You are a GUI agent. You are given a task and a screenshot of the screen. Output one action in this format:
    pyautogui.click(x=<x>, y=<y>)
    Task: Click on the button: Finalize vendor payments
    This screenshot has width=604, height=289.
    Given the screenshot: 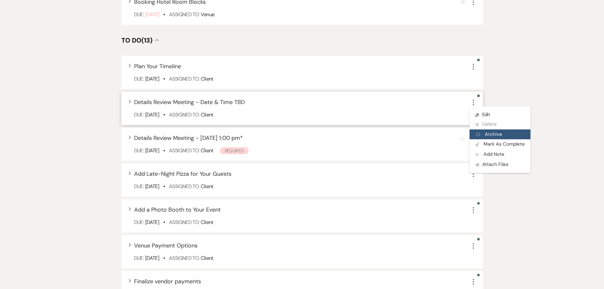 What is the action you would take?
    pyautogui.click(x=167, y=281)
    